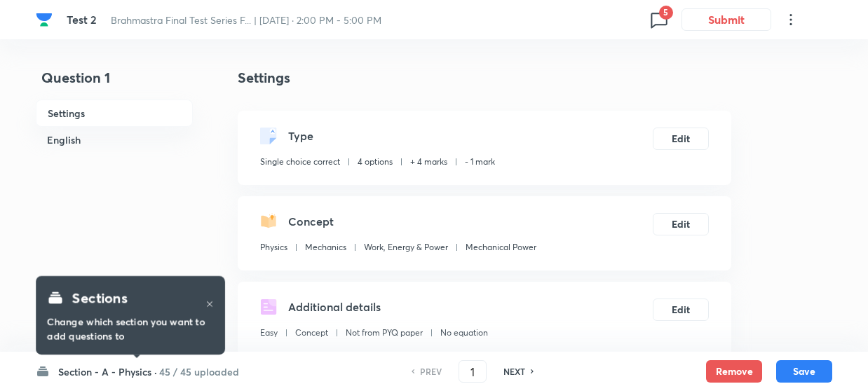  What do you see at coordinates (114, 140) in the screenshot?
I see `h6: English` at bounding box center [114, 140].